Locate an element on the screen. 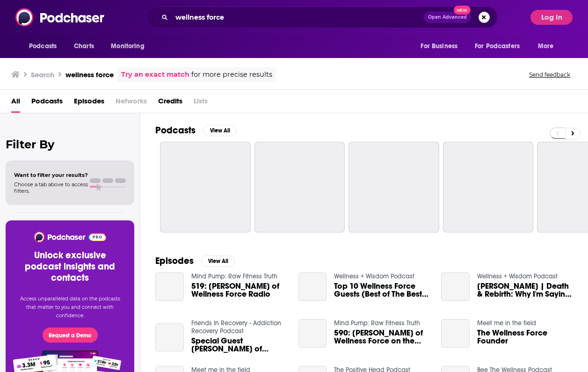 The width and height of the screenshot is (588, 372). p: Access unparalleled data on the podcasts that matter to you and connect with confidence. is located at coordinates (70, 307).